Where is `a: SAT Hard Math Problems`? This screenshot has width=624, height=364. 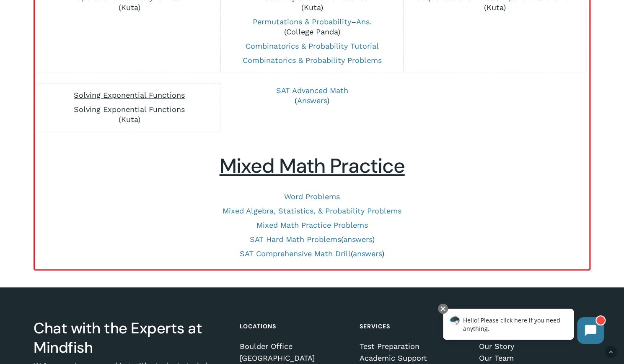
a: SAT Hard Math Problems is located at coordinates (295, 239).